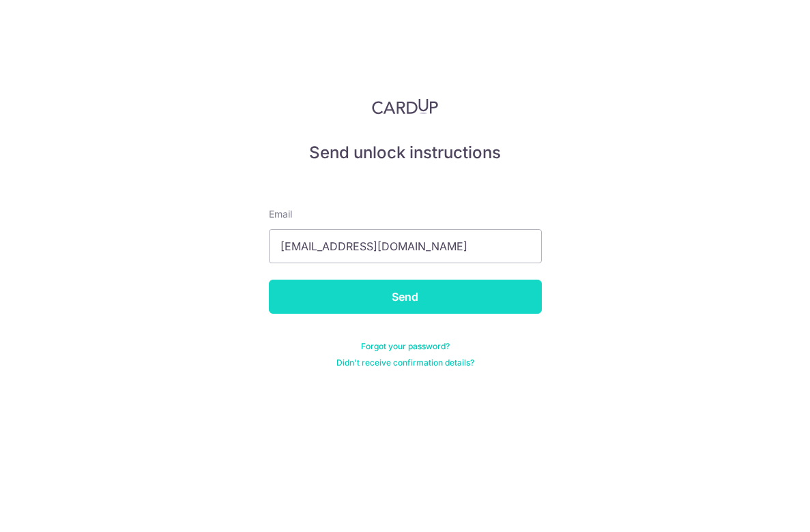 This screenshot has width=810, height=532. What do you see at coordinates (405, 296) in the screenshot?
I see `input: Send` at bounding box center [405, 296].